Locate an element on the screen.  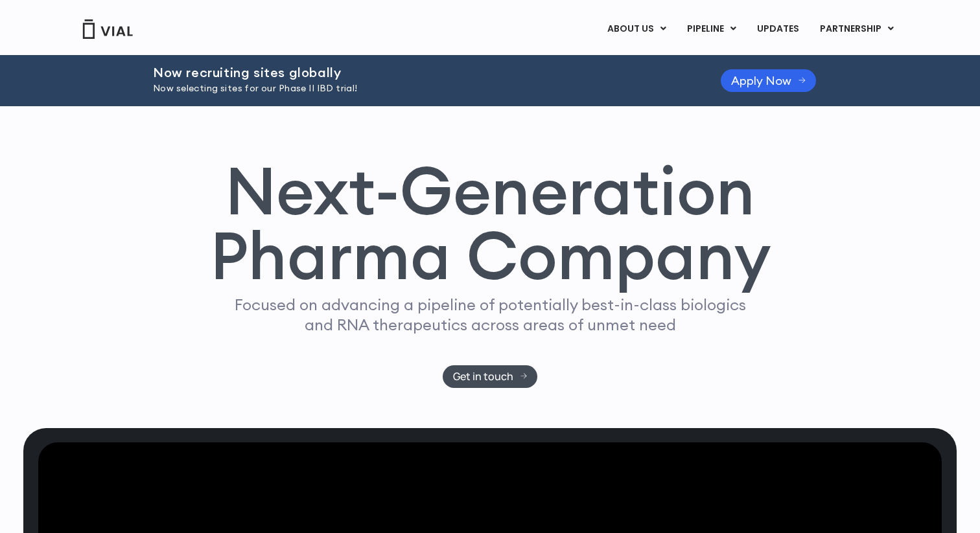
a: PIPELINEMenu Toggle is located at coordinates (711, 29).